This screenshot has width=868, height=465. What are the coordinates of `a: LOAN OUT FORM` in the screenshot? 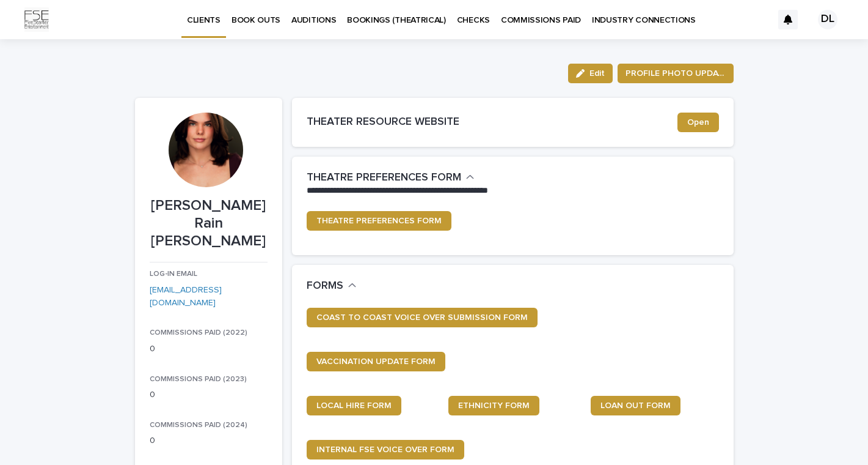 It's located at (635, 405).